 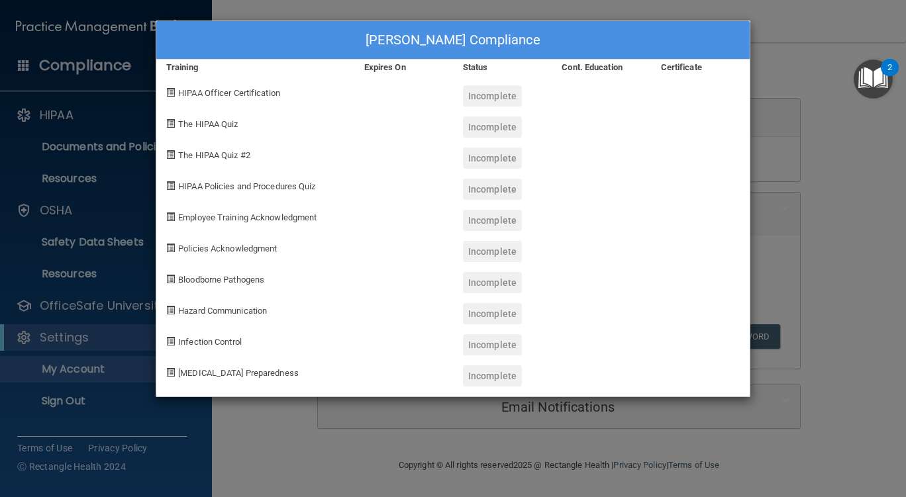 I want to click on span: The HIPAA Quiz, so click(x=208, y=124).